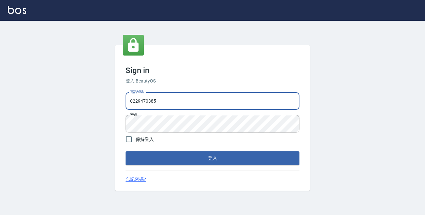  What do you see at coordinates (17, 10) in the screenshot?
I see `img: Logo` at bounding box center [17, 10].